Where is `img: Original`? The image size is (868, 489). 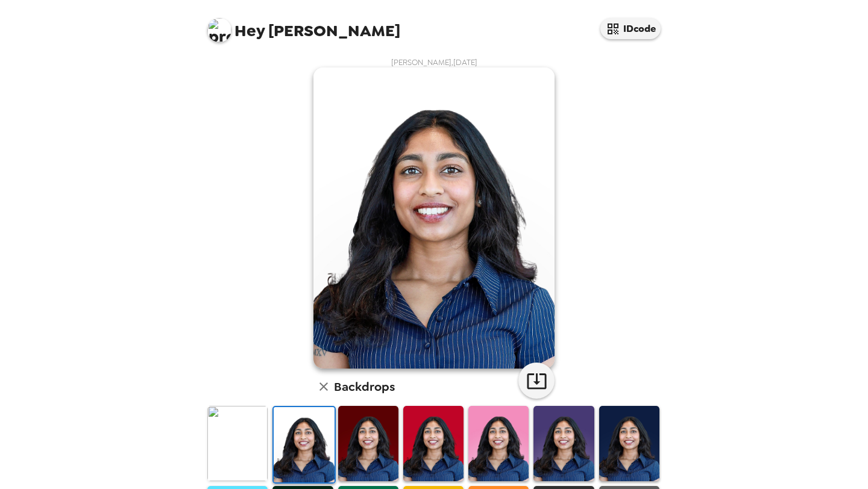 img: Original is located at coordinates (237, 443).